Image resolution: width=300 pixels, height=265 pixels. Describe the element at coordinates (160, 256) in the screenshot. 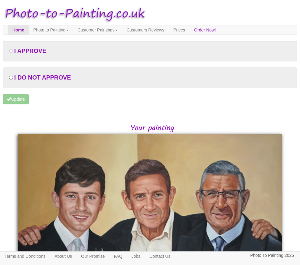

I see `a: Contact Us` at that location.